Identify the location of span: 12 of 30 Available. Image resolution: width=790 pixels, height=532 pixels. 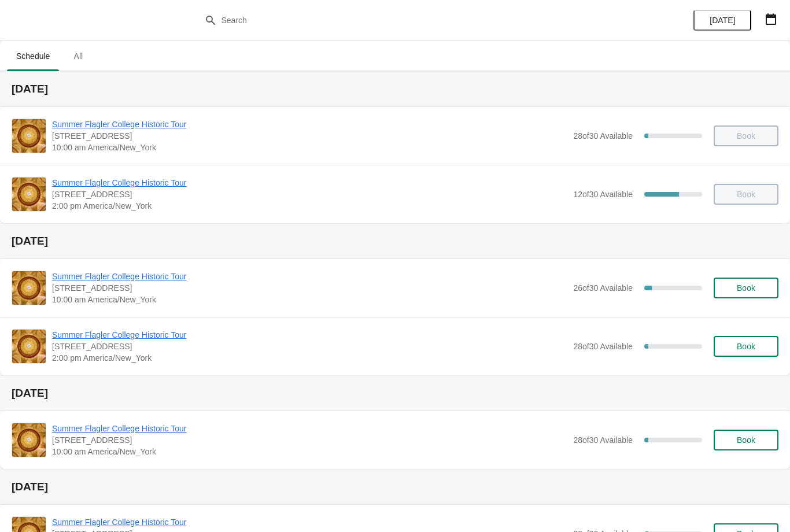
(603, 194).